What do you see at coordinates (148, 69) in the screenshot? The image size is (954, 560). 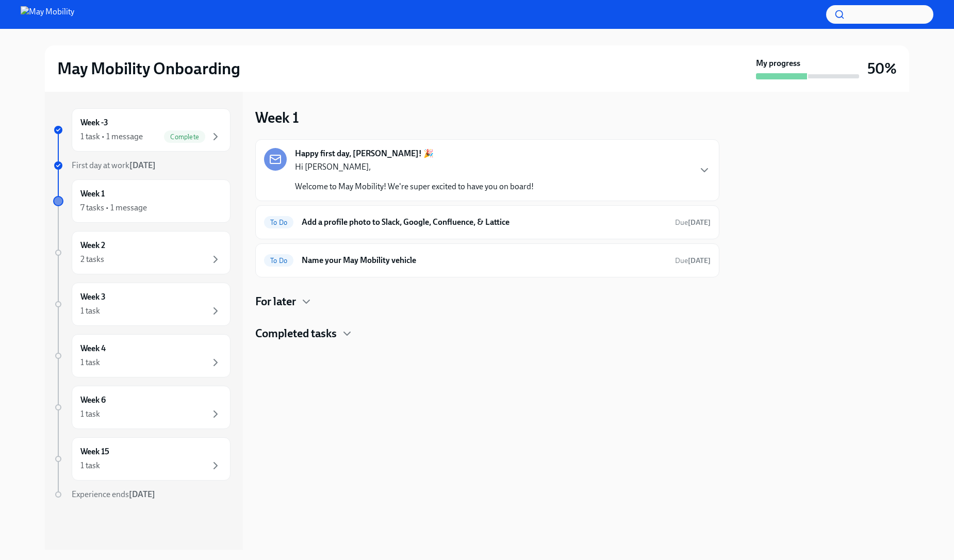 I see `h2: May Mobility Onboarding` at bounding box center [148, 69].